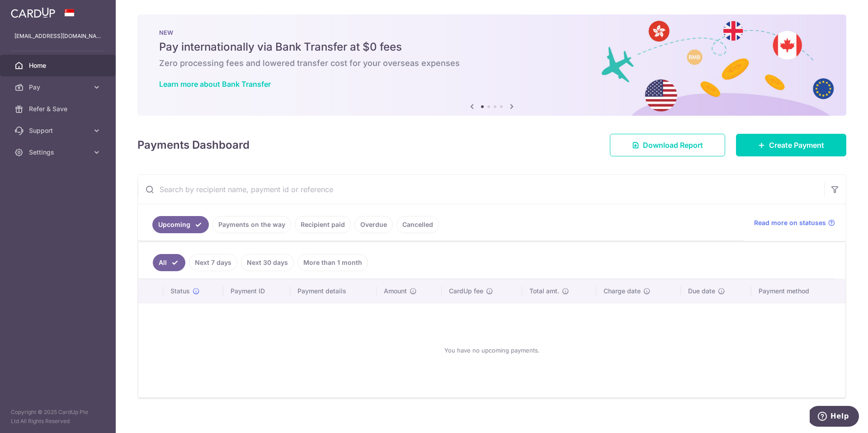  I want to click on a: Next 30 days, so click(267, 263).